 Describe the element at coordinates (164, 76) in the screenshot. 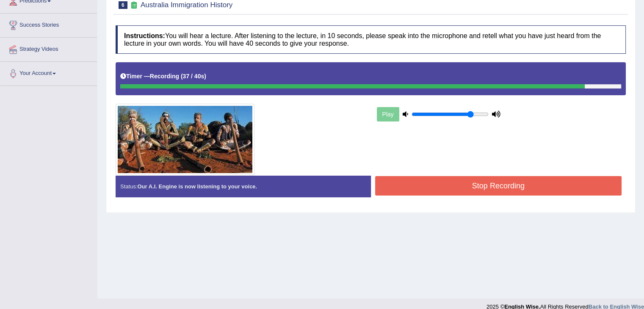

I see `b: Recording` at that location.